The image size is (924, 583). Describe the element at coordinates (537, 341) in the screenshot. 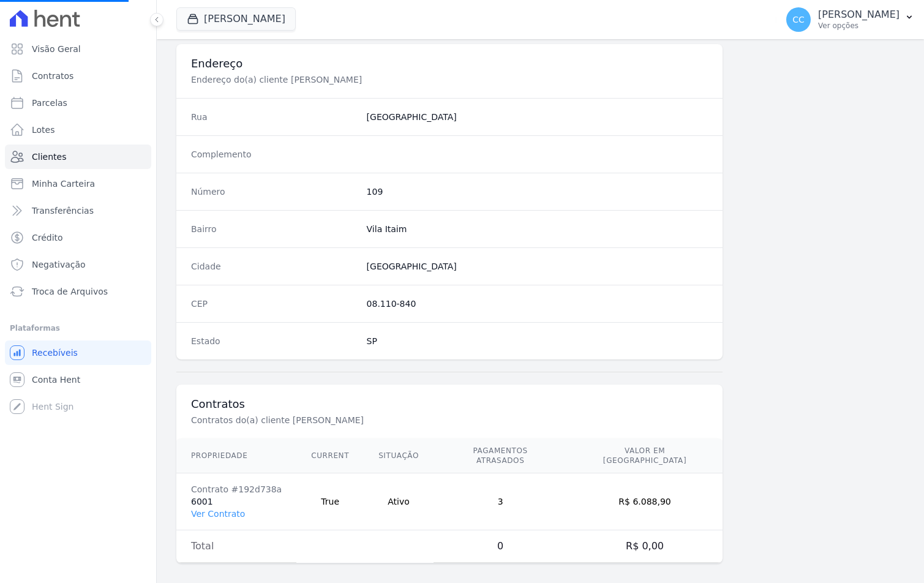

I see `dd: SP` at that location.